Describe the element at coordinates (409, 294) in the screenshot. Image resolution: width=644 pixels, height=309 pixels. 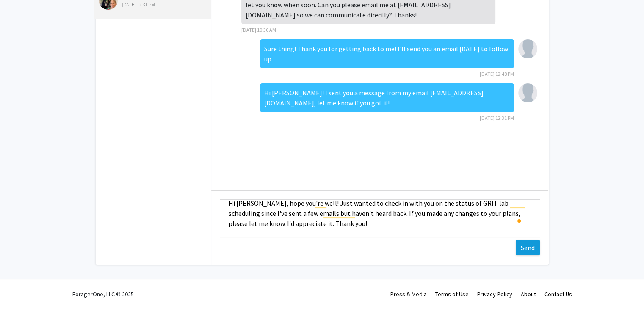
I see `a: Press & Media` at that location.